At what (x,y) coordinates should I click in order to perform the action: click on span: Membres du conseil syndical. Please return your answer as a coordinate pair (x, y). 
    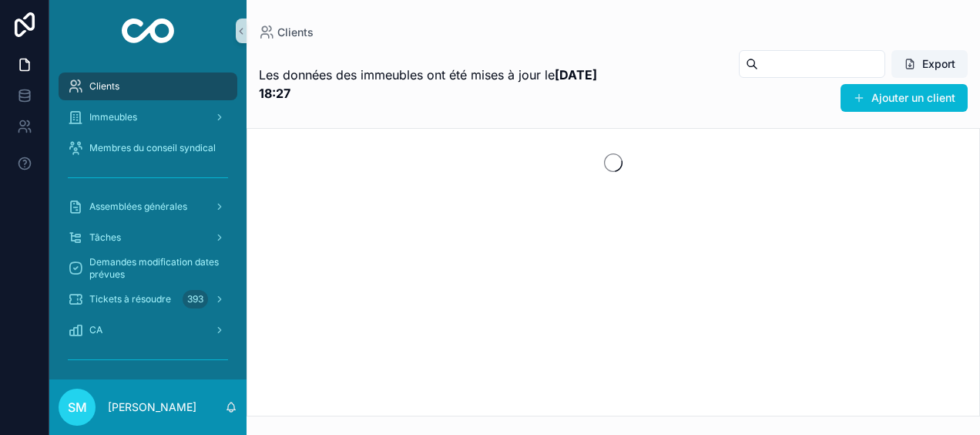
    Looking at the image, I should click on (152, 148).